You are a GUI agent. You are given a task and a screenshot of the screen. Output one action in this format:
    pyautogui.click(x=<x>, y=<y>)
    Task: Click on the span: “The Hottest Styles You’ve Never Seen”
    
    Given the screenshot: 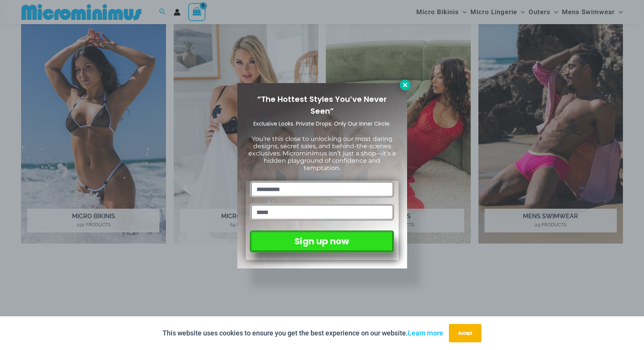 What is the action you would take?
    pyautogui.click(x=322, y=105)
    